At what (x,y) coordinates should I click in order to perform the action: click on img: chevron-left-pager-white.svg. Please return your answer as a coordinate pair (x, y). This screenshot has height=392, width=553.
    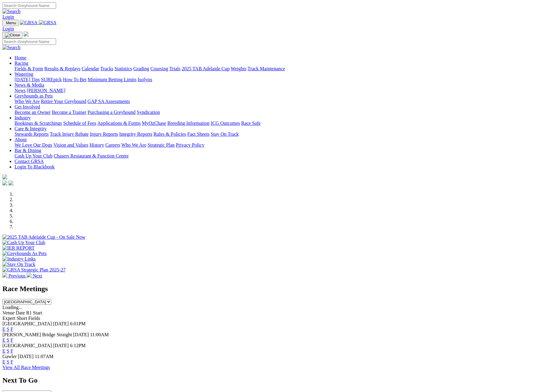
    Looking at the image, I should click on (5, 275).